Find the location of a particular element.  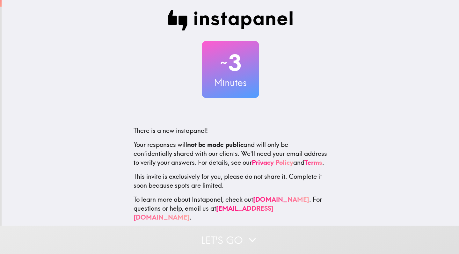

b: not be made public is located at coordinates (215, 144).